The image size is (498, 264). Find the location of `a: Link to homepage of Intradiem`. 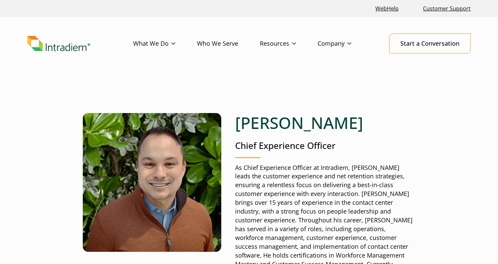

a: Link to homepage of Intradiem is located at coordinates (80, 44).